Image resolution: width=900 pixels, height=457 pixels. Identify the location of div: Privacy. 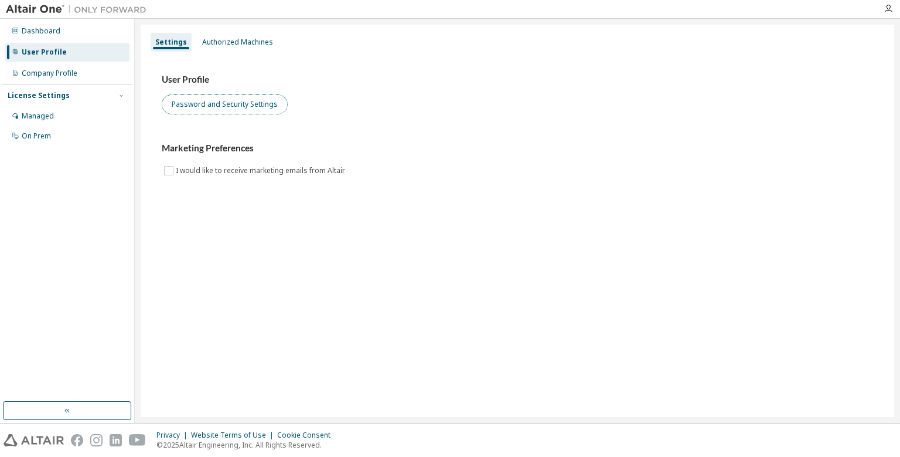
(173, 435).